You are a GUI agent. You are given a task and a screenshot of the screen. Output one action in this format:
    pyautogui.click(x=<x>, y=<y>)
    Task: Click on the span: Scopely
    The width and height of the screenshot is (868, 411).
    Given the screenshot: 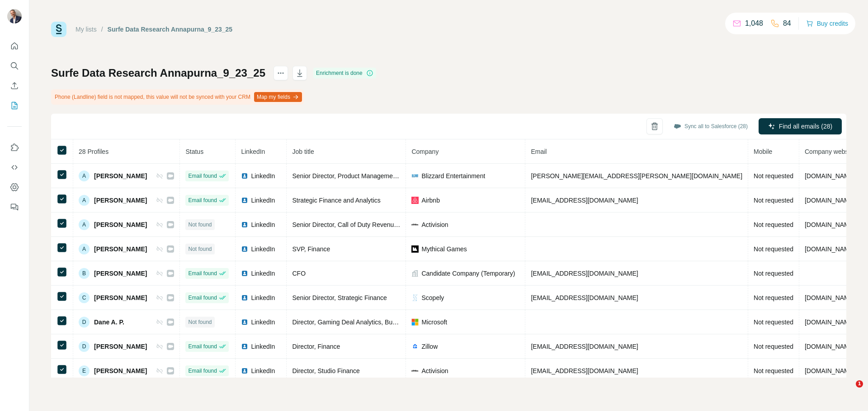 What is the action you would take?
    pyautogui.click(x=432, y=298)
    